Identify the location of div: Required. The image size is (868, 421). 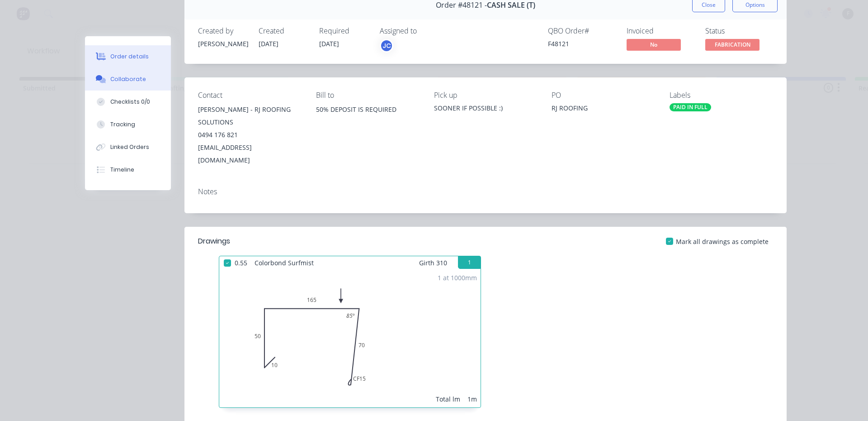
(344, 31).